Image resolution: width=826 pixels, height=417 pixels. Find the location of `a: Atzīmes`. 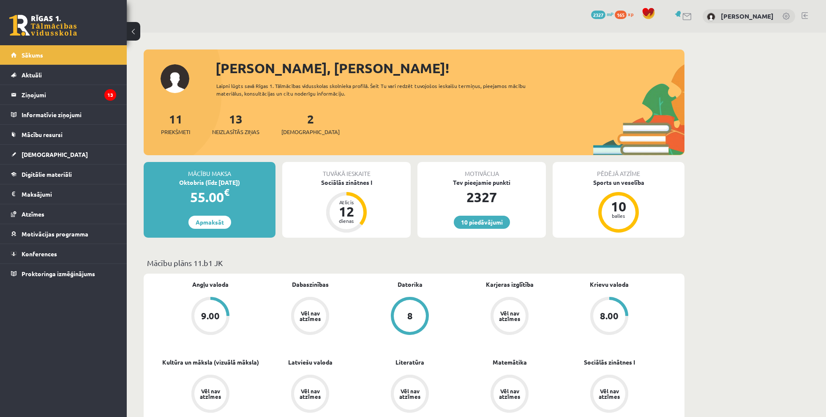

a: Atzīmes is located at coordinates (63, 214).